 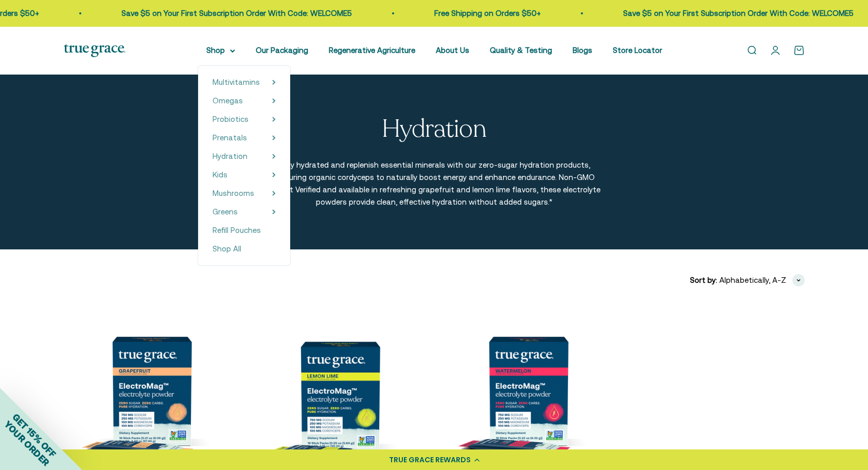 What do you see at coordinates (244, 82) in the screenshot?
I see `summary: Multivitamins` at bounding box center [244, 82].